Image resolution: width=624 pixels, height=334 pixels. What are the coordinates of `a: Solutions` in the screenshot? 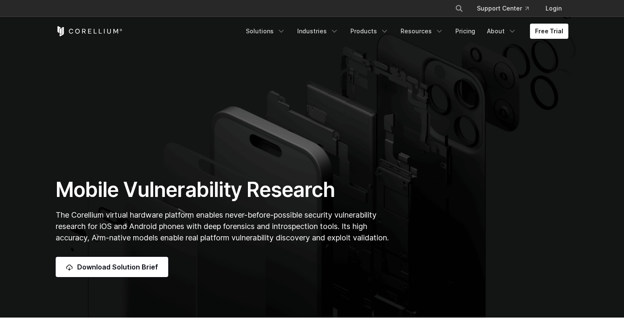 It's located at (266, 31).